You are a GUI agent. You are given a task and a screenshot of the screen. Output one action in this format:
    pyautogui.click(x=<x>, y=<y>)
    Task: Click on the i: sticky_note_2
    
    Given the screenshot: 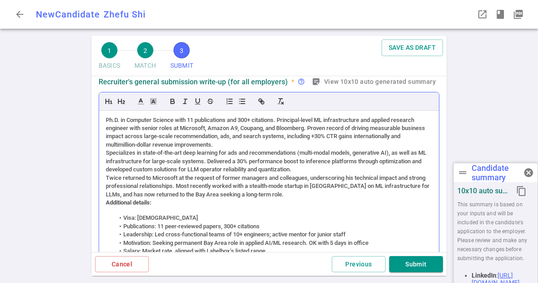 What is the action you would take?
    pyautogui.click(x=316, y=82)
    